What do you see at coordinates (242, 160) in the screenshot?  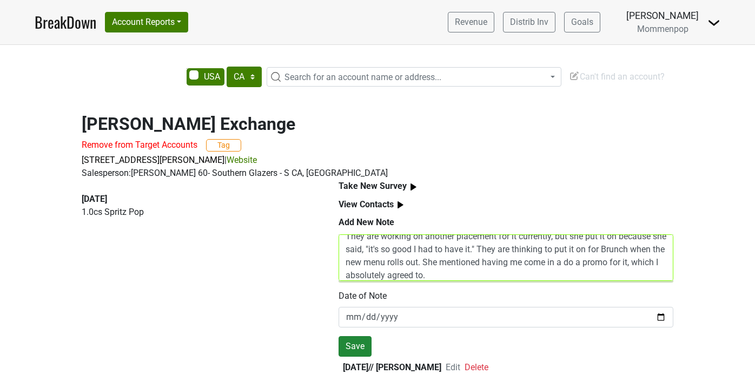 I see `a: Website` at bounding box center [242, 160].